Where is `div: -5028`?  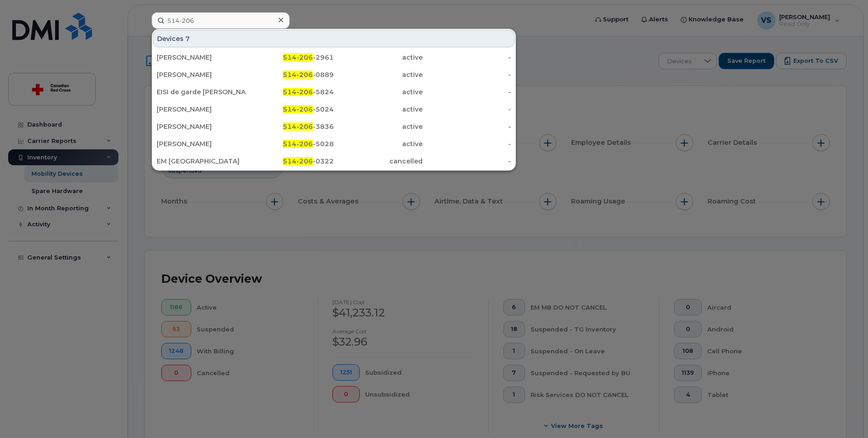 div: -5028 is located at coordinates (290, 143).